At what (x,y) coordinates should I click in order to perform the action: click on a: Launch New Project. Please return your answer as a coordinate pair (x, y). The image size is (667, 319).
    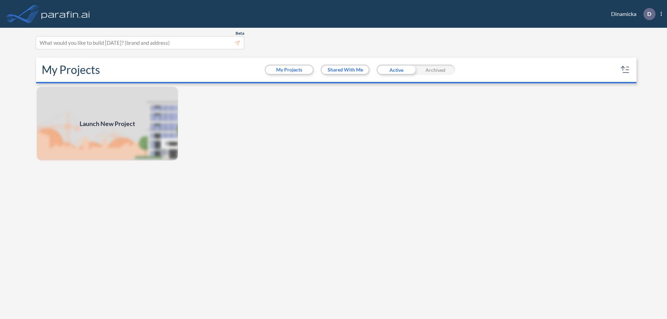
    Looking at the image, I should click on (107, 124).